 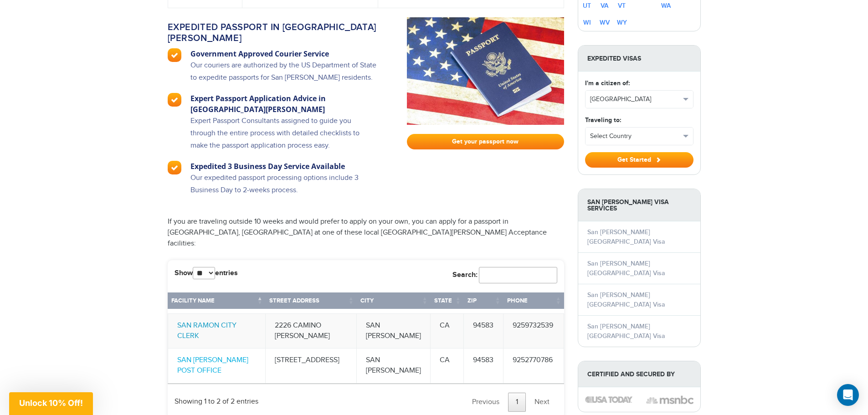 I want to click on a: Next, so click(x=542, y=403).